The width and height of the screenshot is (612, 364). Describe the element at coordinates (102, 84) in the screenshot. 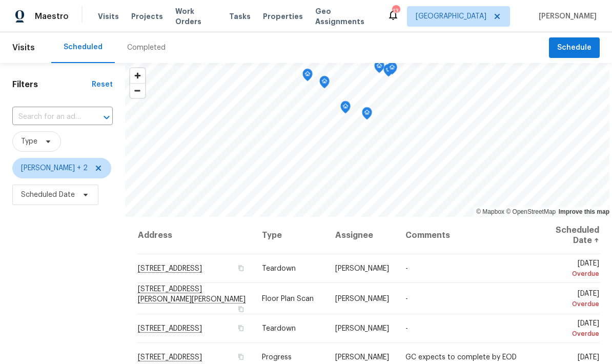

I see `div: Reset` at that location.